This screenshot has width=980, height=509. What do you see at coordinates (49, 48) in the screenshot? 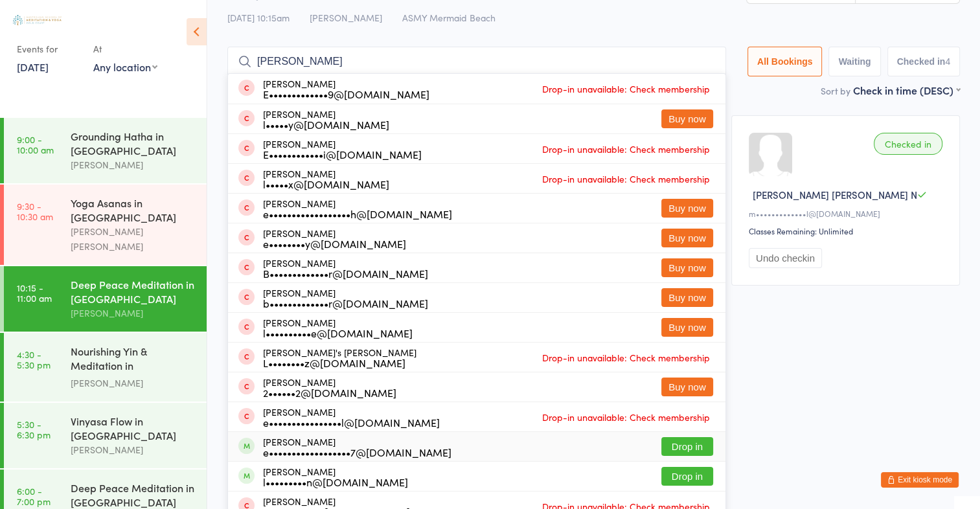
I see `div: Events for` at bounding box center [49, 48].